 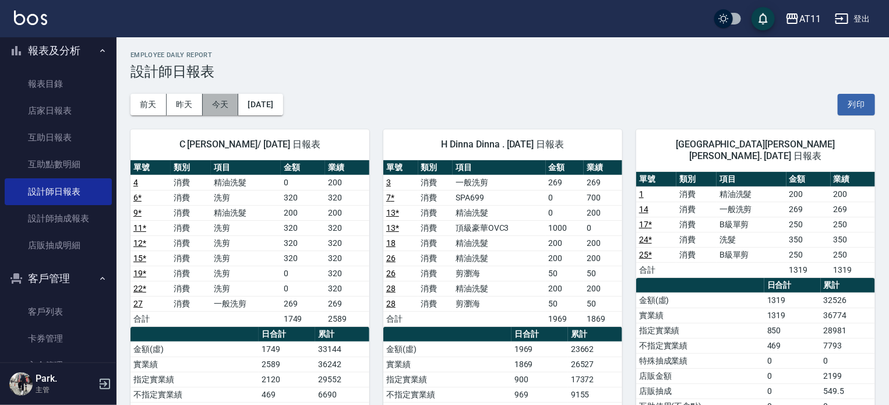 What do you see at coordinates (221, 104) in the screenshot?
I see `button: 今天` at bounding box center [221, 104].